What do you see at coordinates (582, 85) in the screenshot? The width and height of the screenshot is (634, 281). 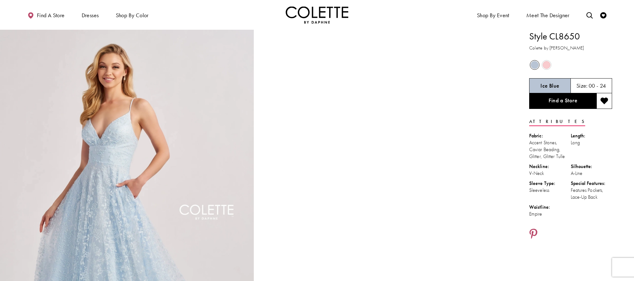 I see `span: Size:` at bounding box center [582, 85].